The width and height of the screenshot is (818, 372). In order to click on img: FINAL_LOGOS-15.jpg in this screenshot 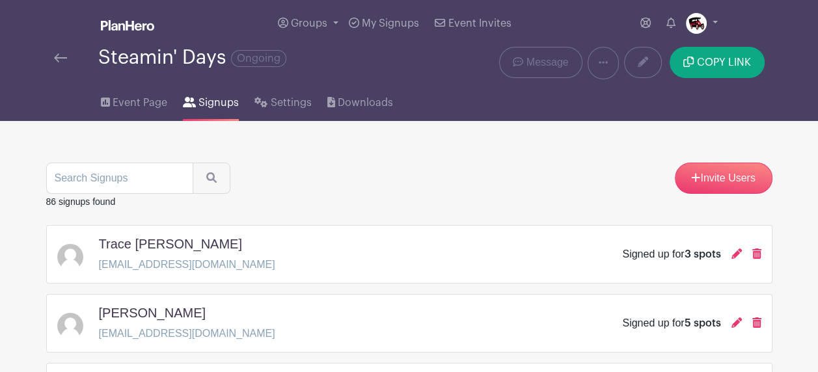, I will do `click(697, 23)`.